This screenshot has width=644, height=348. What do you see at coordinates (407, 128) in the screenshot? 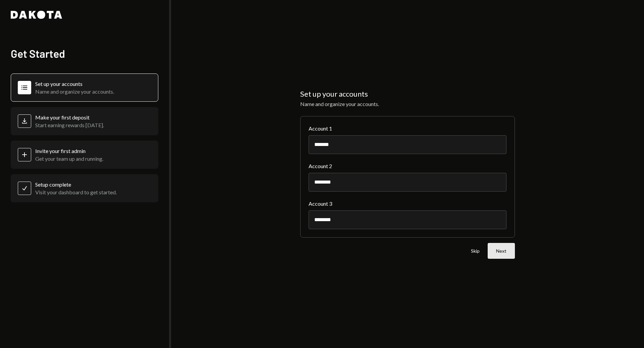
I see `label: Account 1` at bounding box center [407, 128].